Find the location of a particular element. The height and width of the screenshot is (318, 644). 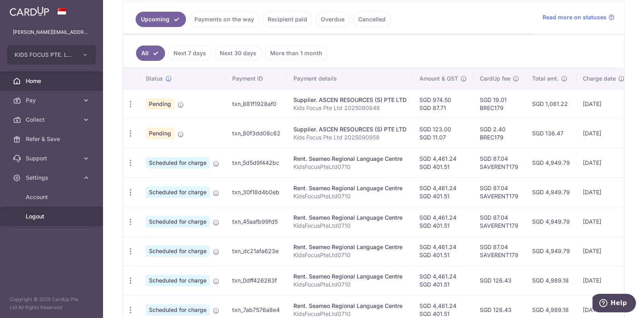

a: More than 1 month is located at coordinates (296, 53).